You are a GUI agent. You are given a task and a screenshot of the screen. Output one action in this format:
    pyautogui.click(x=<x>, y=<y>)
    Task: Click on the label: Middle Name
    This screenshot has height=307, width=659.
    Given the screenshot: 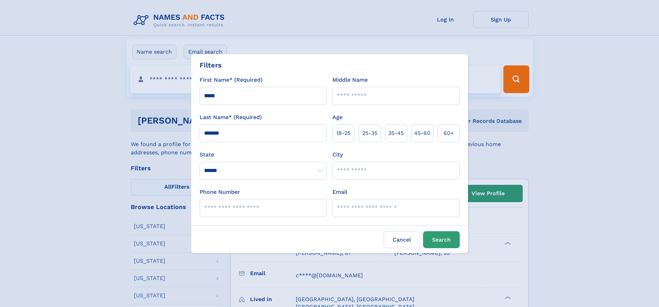 What is the action you would take?
    pyautogui.click(x=350, y=80)
    